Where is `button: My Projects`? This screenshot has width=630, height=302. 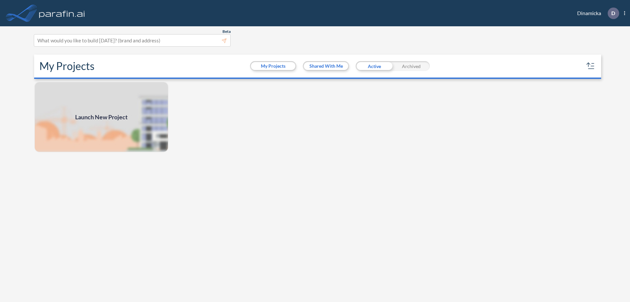
button: My Projects is located at coordinates (273, 66).